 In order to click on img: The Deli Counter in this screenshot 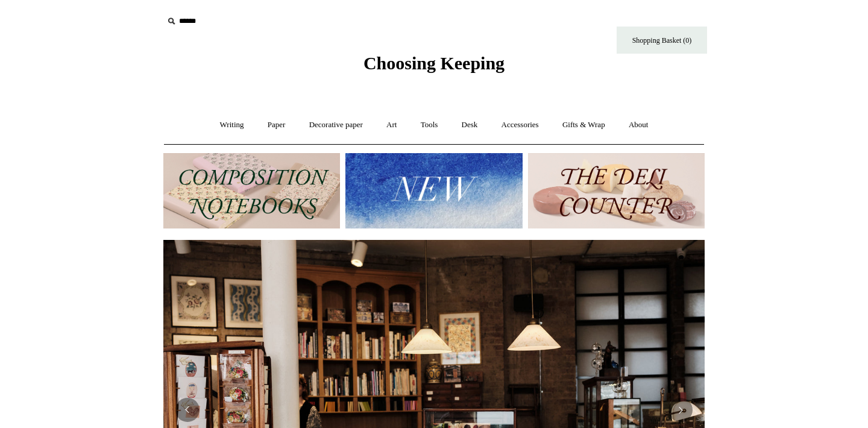, I will do `click(615, 190)`.